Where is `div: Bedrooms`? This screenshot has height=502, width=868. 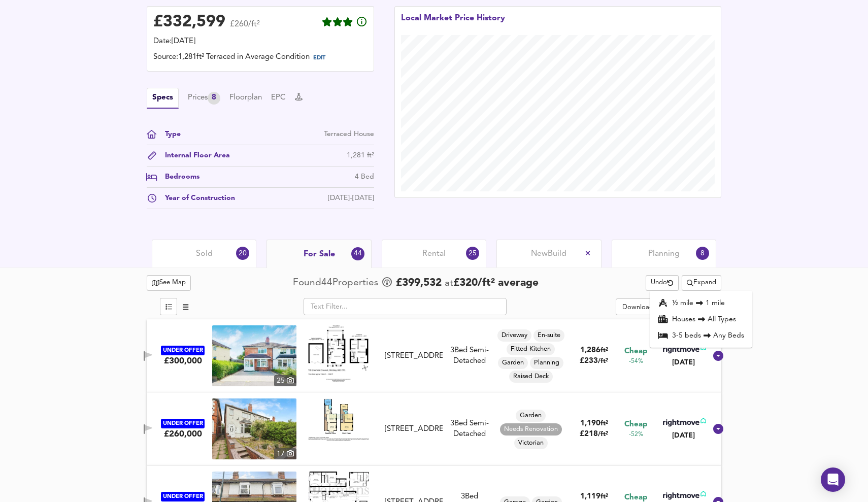 div: Bedrooms is located at coordinates (178, 177).